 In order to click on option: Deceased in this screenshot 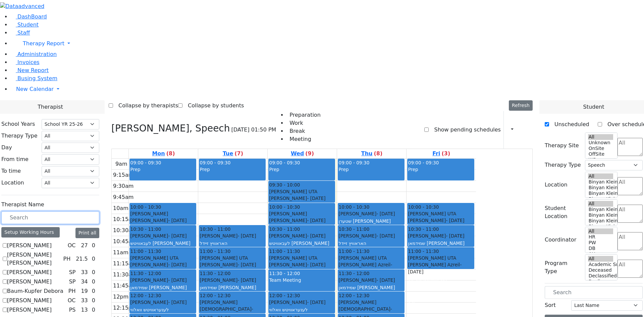, I will do `click(601, 270)`.